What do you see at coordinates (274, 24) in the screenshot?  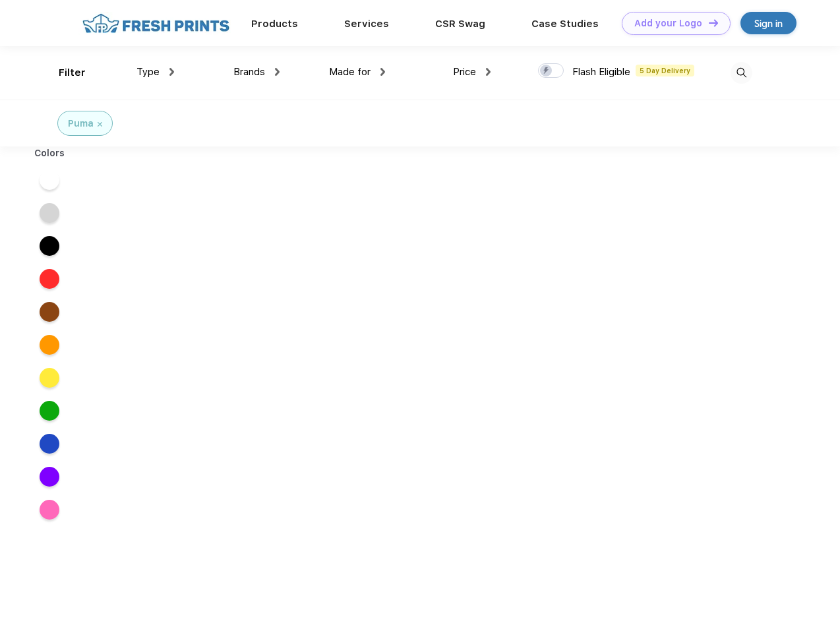 I see `a: Products` at bounding box center [274, 24].